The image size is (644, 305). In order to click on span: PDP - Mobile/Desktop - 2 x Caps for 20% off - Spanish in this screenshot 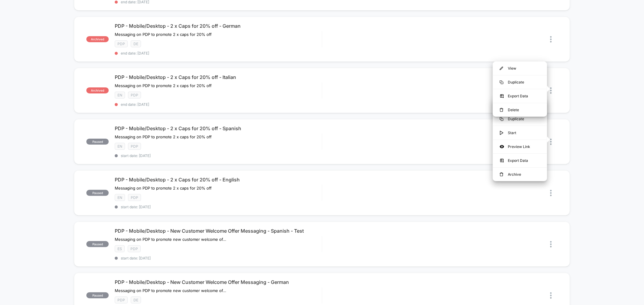, I will do `click(218, 128)`.